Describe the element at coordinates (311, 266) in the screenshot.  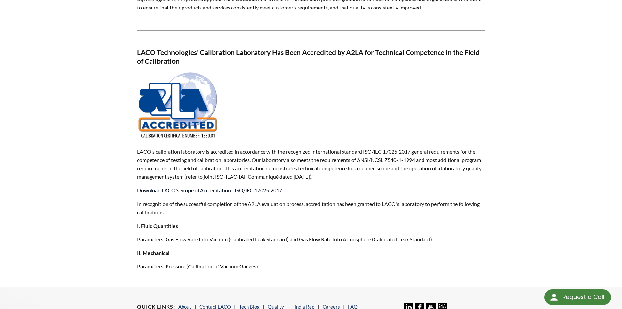
I see `p: Parameters: Pressure (Calibration of Vacuum Gauges)` at that location.